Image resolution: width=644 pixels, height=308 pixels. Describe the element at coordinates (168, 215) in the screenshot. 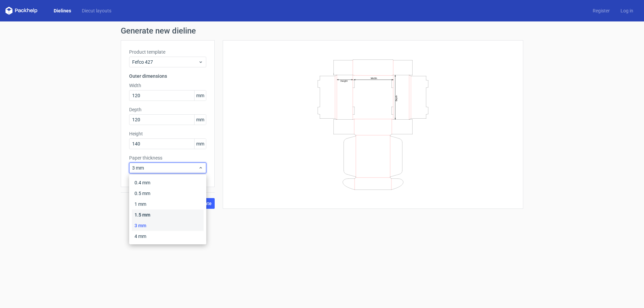

I see `div: 1.5 mm` at that location.